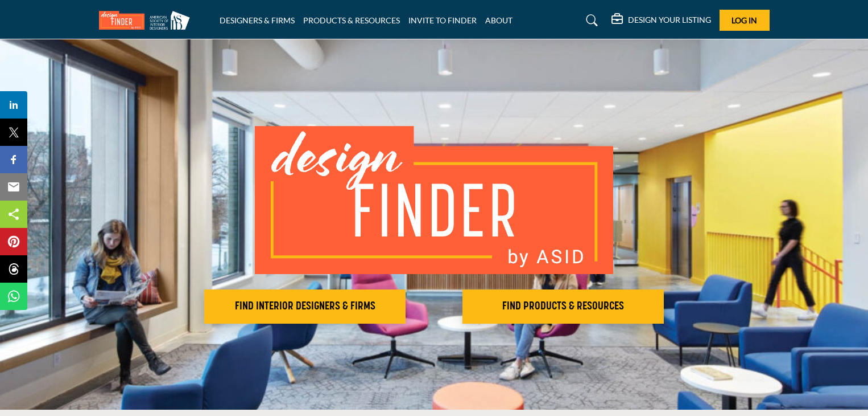 The width and height of the screenshot is (868, 416). I want to click on a: Search, so click(590, 20).